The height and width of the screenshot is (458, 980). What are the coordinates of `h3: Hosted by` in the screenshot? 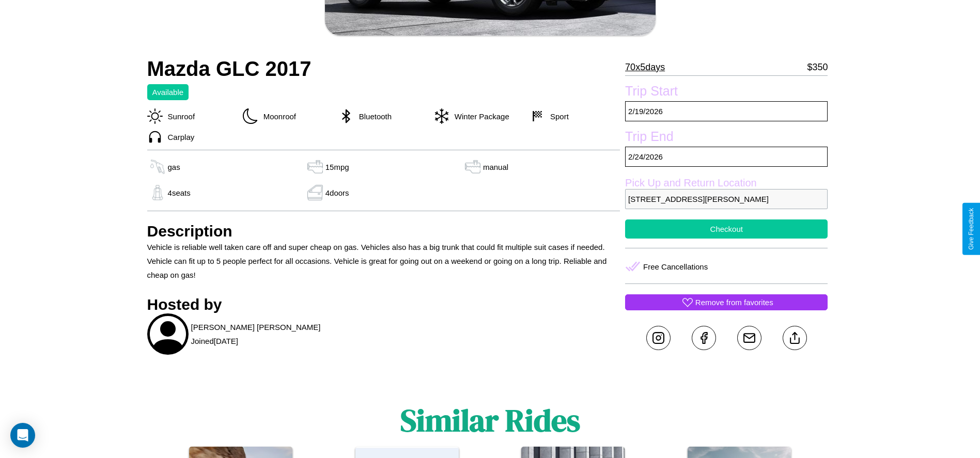 It's located at (383, 304).